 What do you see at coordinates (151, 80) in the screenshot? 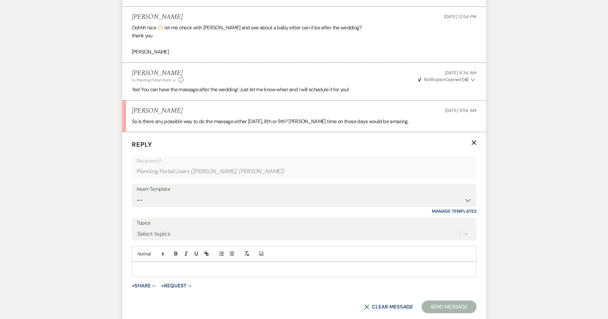
I see `span: to: Planning Portal Users` at bounding box center [151, 80].